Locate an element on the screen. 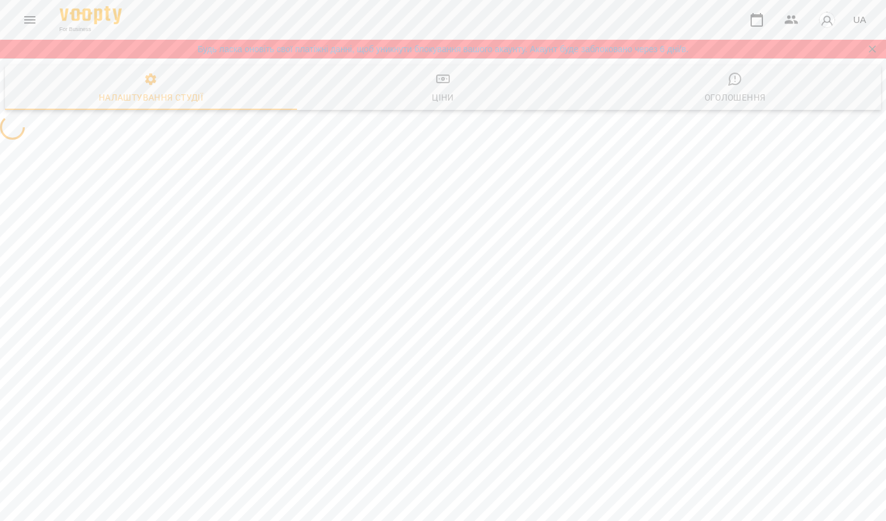  div: Налаштування студії is located at coordinates (151, 98).